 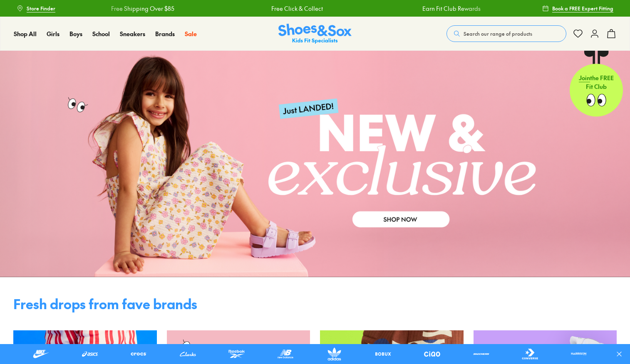 What do you see at coordinates (25, 34) in the screenshot?
I see `span: Shop All` at bounding box center [25, 34].